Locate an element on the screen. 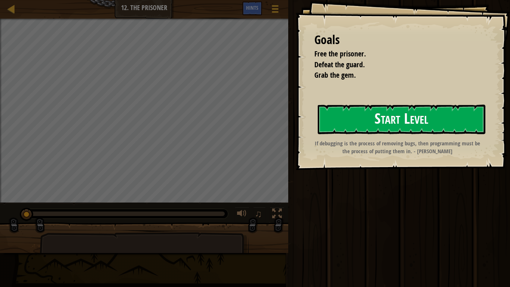  li: Free the prisoner. is located at coordinates (393, 54).